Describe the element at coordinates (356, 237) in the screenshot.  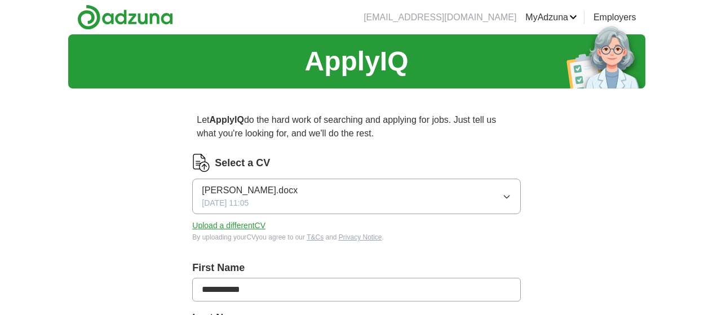
I see `div: By uploading your CV you agree to our and .` at that location.